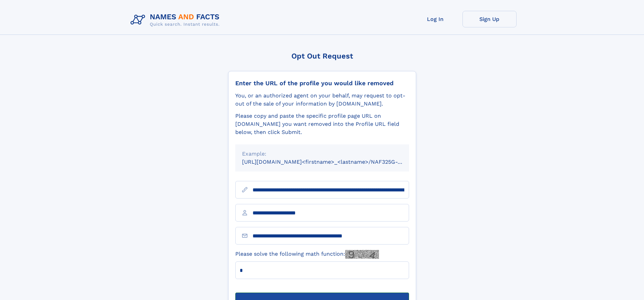  I want to click on a: Sign Up, so click(490, 19).